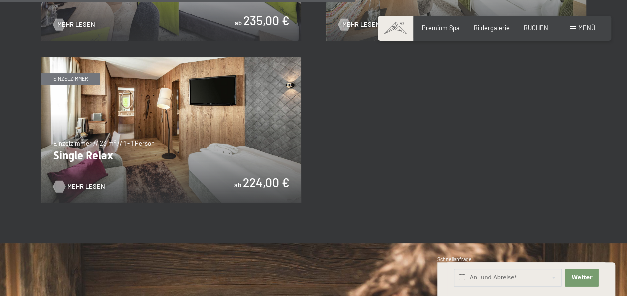 Image resolution: width=627 pixels, height=296 pixels. What do you see at coordinates (454, 259) in the screenshot?
I see `span: Schnellanfrage` at bounding box center [454, 259].